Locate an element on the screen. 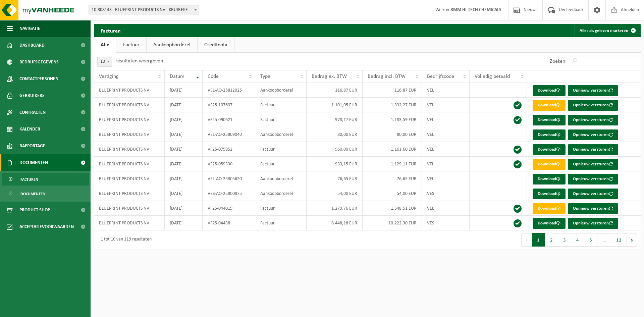 The height and width of the screenshot is (317, 644). td: VES is located at coordinates (446, 193).